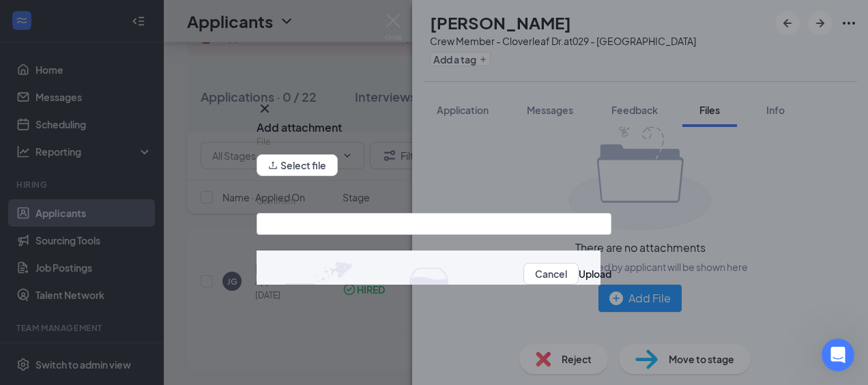  Describe the element at coordinates (296, 166) in the screenshot. I see `span: upload Select file` at that location.